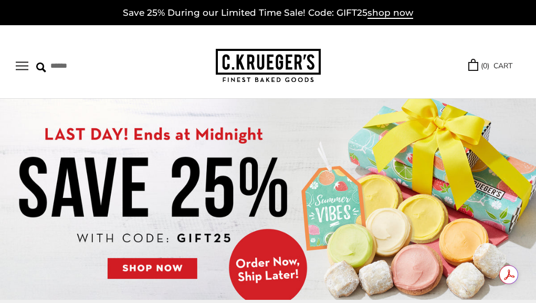  I want to click on img: Search, so click(41, 67).